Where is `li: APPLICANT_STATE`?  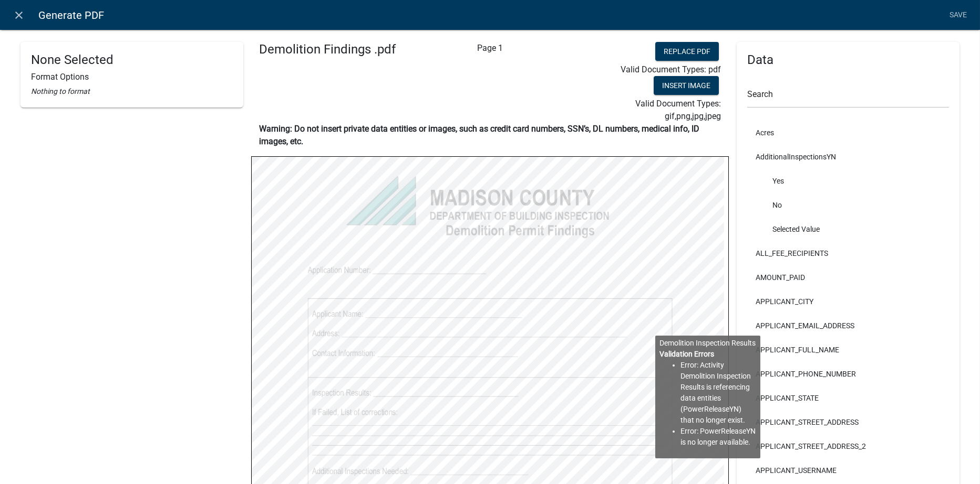 li: APPLICANT_STATE is located at coordinates (848, 398).